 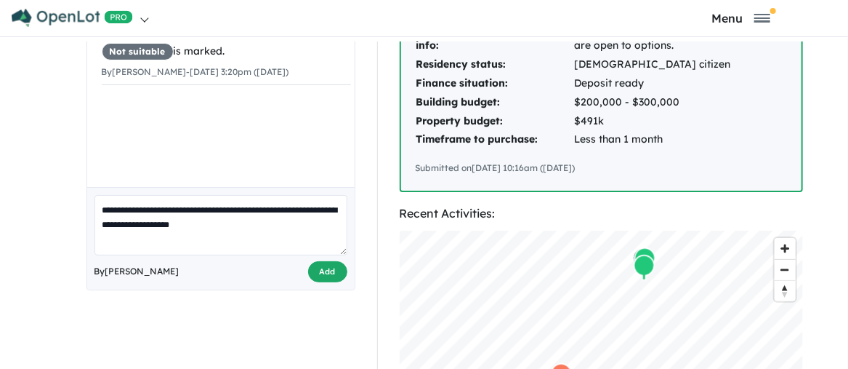 I want to click on img: Openlot PRO Logo White, so click(x=72, y=17).